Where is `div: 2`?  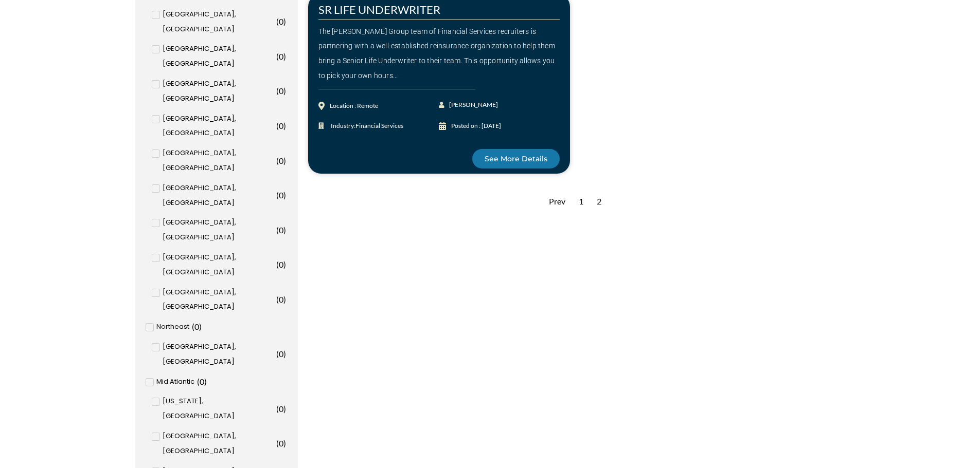 div: 2 is located at coordinates (599, 201).